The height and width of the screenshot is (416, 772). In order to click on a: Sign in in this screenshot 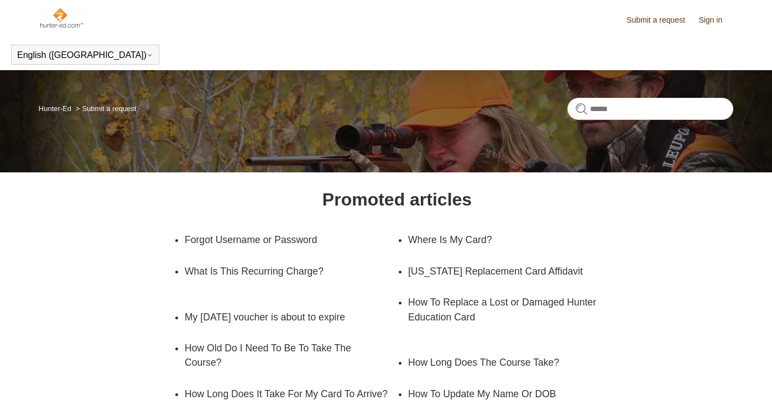, I will do `click(715, 20)`.